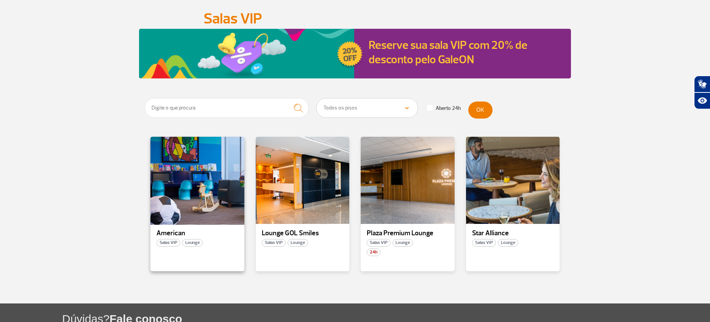 Image resolution: width=710 pixels, height=322 pixels. Describe the element at coordinates (448, 52) in the screenshot. I see `a: Reserve sua sala VIP com 20% de desconto pelo GaleON` at that location.